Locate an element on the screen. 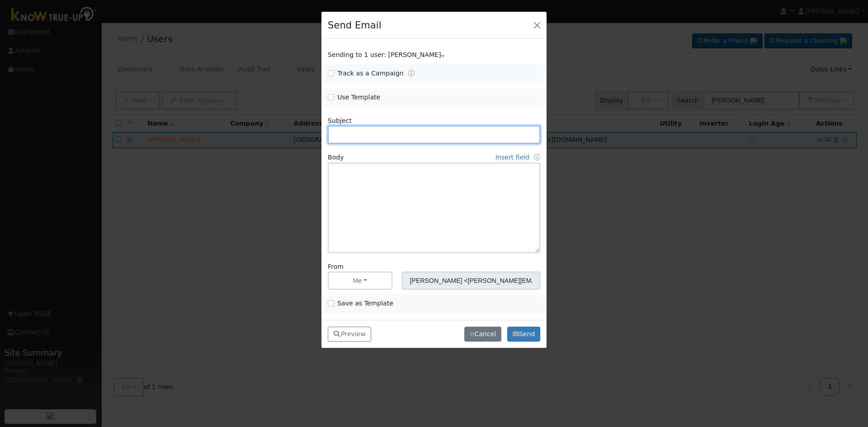  button: Cancel is located at coordinates (483, 334).